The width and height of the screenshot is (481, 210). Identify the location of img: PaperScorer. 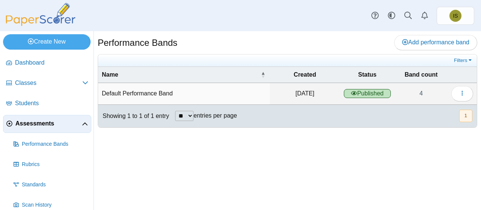
(41, 14).